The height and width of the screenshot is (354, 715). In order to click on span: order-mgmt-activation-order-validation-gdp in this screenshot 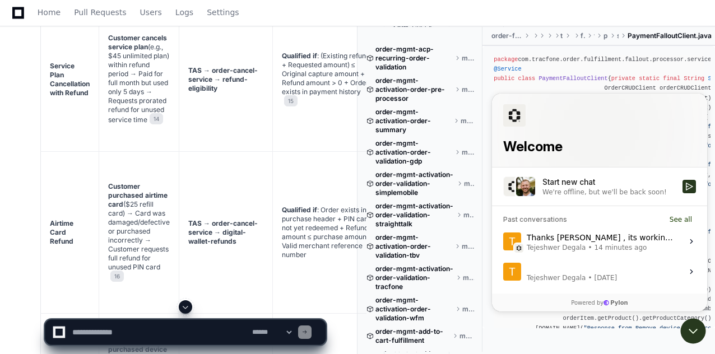, I will do `click(414, 152)`.